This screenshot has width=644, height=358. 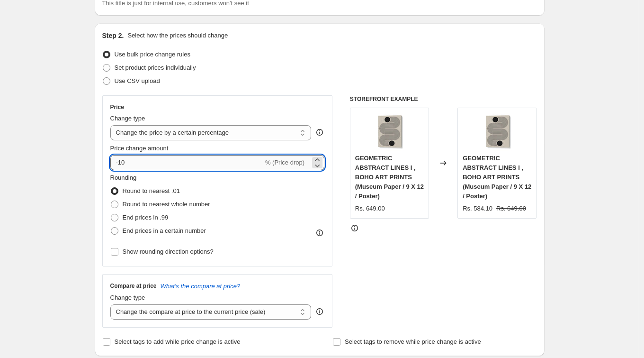 I want to click on div: Rs. 584.10, so click(x=478, y=208).